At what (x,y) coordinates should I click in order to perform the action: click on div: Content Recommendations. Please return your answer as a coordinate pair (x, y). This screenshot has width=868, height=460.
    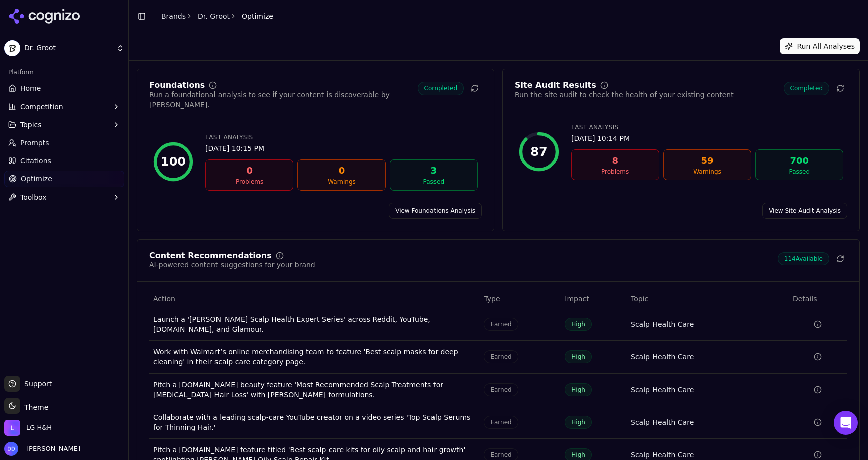
    Looking at the image, I should click on (211, 256).